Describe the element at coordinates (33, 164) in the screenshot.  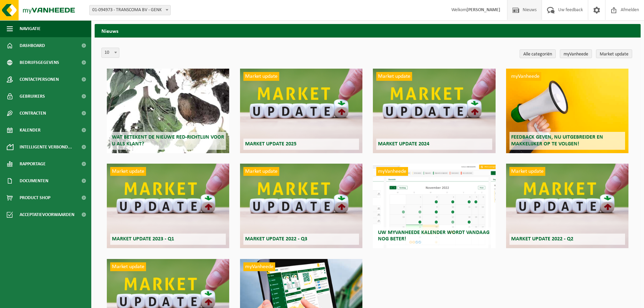
I see `span: Rapportage` at that location.